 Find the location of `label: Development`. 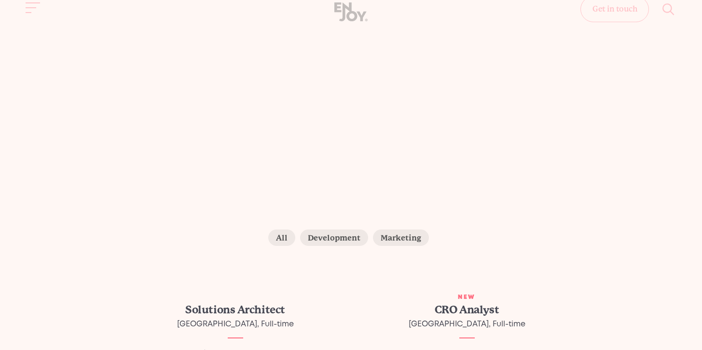

label: Development is located at coordinates (334, 238).